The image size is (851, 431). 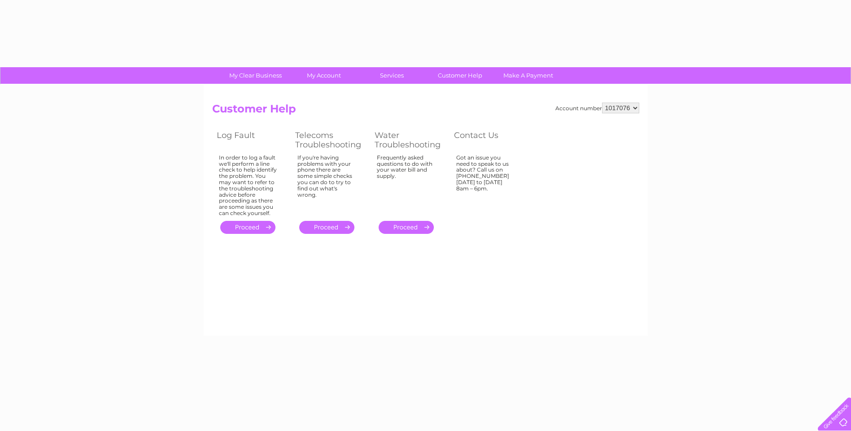 I want to click on th: Contact Us, so click(x=488, y=140).